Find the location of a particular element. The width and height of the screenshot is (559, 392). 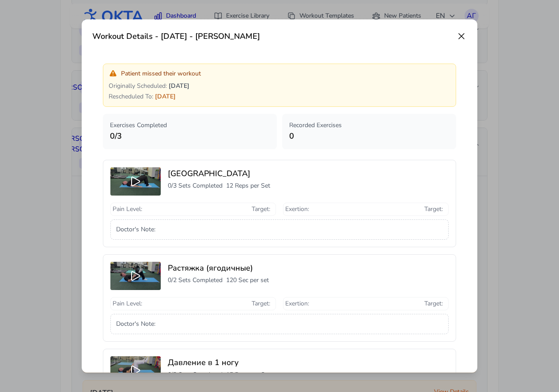

p: 15 Reps per Set is located at coordinates (248, 375).